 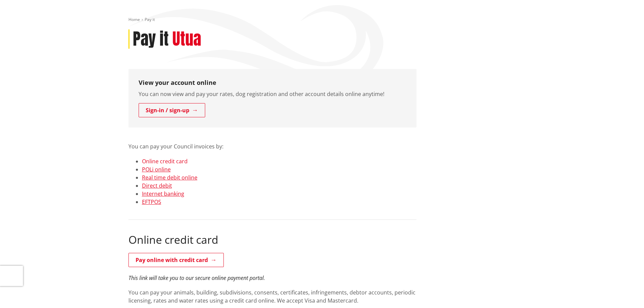 What do you see at coordinates (322, 20) in the screenshot?
I see `nav: breadcrumb` at bounding box center [322, 20].